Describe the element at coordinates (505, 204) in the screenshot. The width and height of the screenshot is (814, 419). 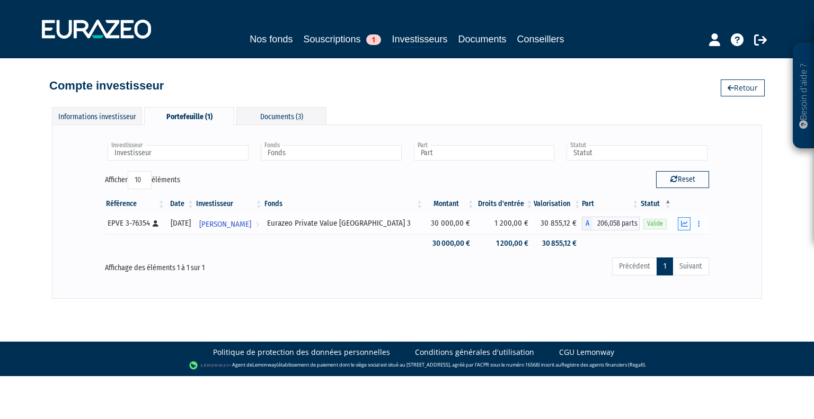
I see `th: Droits d'entrée: activer pour trier la colonne par ordre croissant` at that location.